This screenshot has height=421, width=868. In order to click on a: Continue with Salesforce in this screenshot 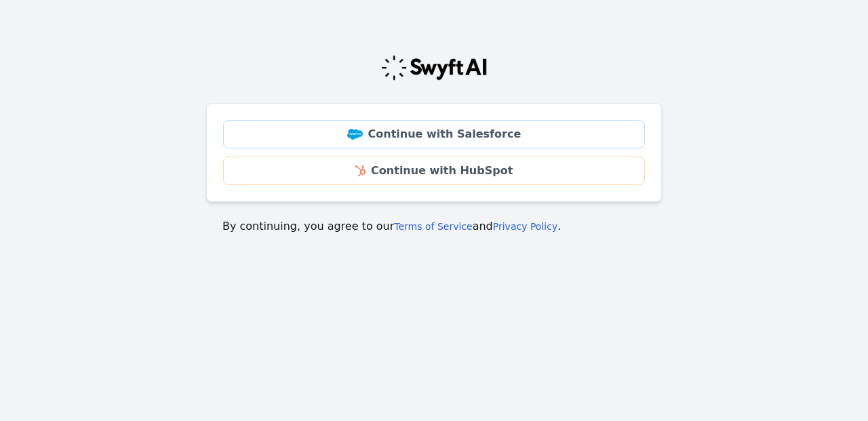, I will do `click(434, 134)`.